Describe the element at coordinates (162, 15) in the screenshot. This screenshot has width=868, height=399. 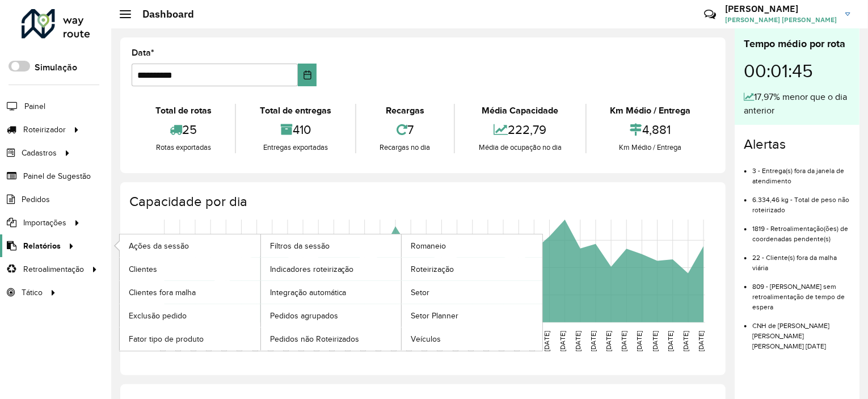
I see `h2: Dashboard` at that location.